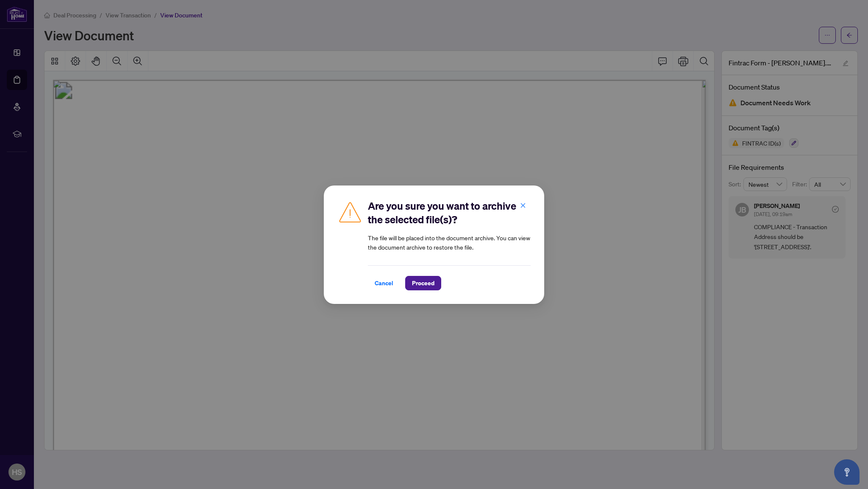 The width and height of the screenshot is (868, 489). Describe the element at coordinates (384, 283) in the screenshot. I see `button: Cancel` at that location.